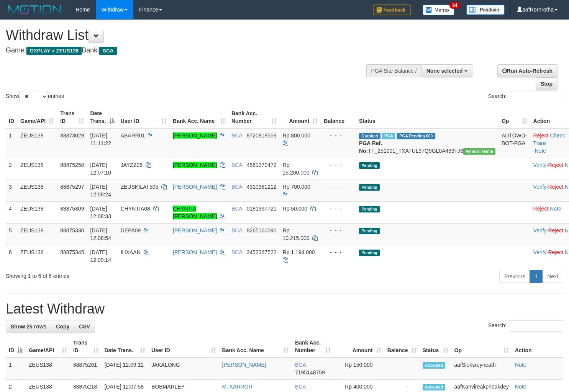 This screenshot has height=392, width=569. I want to click on div: Showing 1 to 6 of 6 entries, so click(118, 275).